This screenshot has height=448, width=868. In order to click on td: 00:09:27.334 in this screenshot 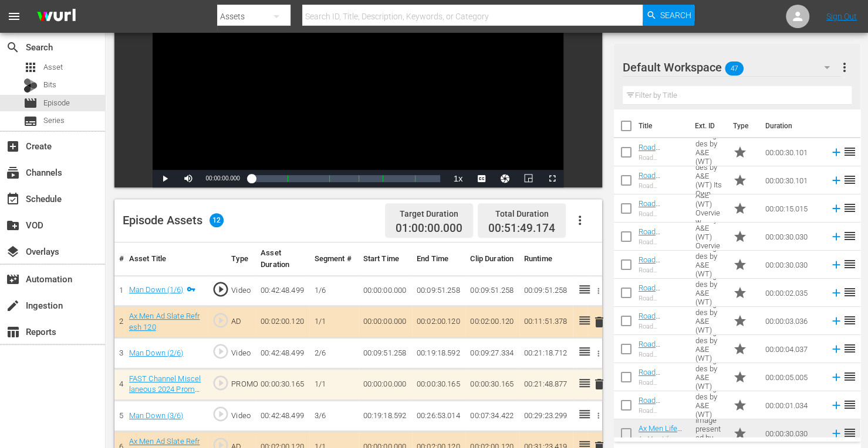, I will do `click(491, 354)`.